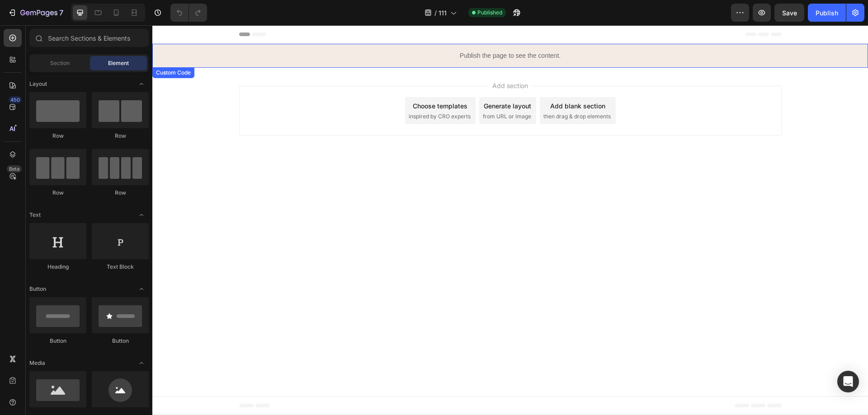  What do you see at coordinates (358, 60) in the screenshot?
I see `span: Add section` at bounding box center [358, 60].